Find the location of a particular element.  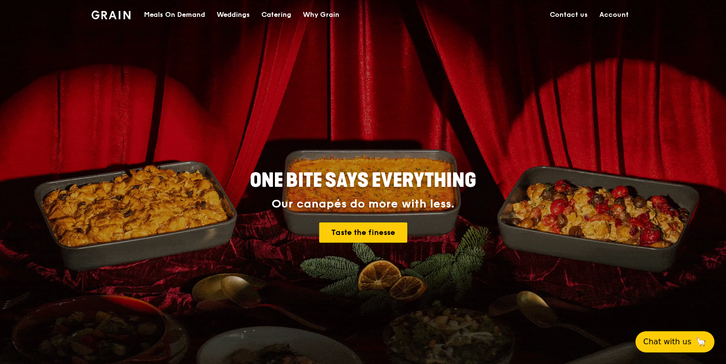

a: Weddings is located at coordinates (233, 15).